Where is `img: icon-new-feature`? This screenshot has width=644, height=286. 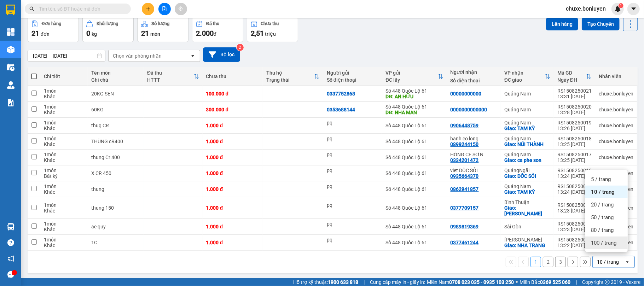 img: icon-new-feature is located at coordinates (619, 9).